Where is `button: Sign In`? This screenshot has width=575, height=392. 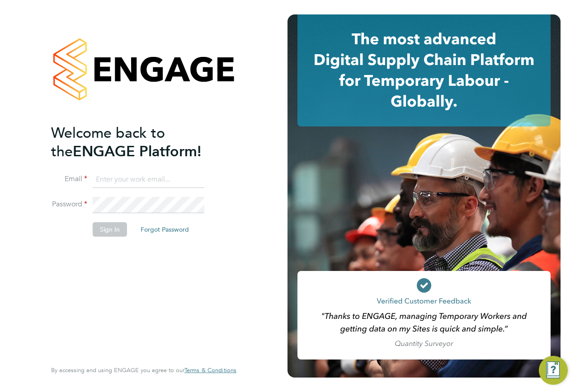 button: Sign In is located at coordinates (110, 230).